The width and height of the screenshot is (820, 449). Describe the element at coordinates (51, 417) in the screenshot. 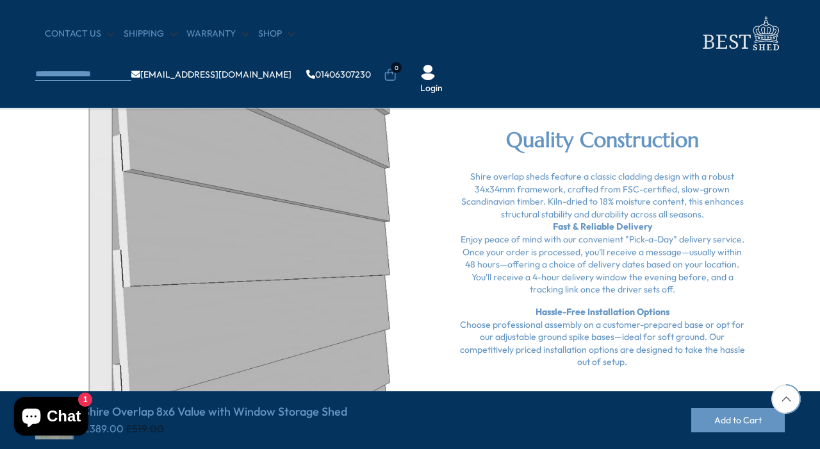

I see `inbox-online-store-chat: Shopify online store chat` at that location.